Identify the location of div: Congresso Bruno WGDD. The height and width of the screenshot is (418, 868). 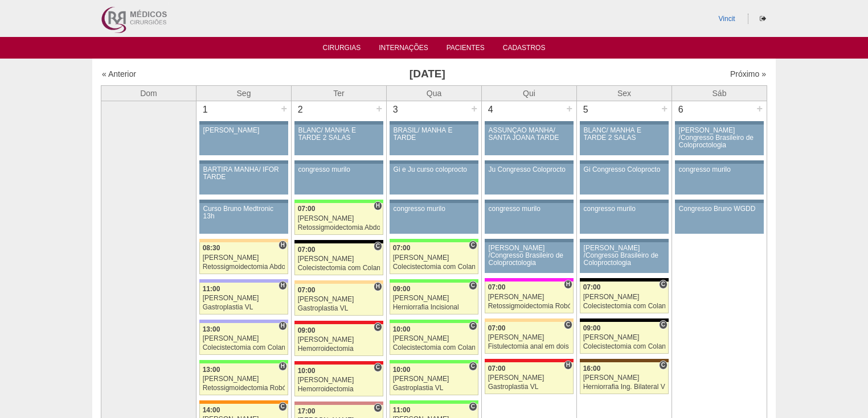
(719, 209).